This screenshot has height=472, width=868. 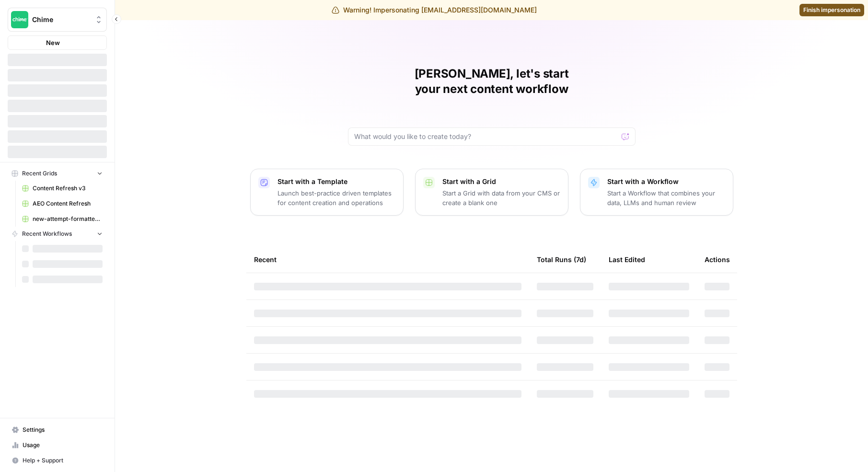 What do you see at coordinates (388, 260) in the screenshot?
I see `div: Recent` at bounding box center [388, 260].